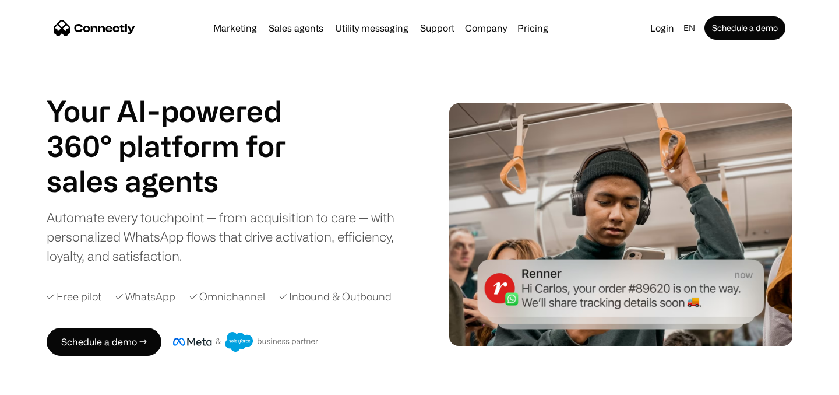 The image size is (839, 395). Describe the element at coordinates (145, 296) in the screenshot. I see `div: ✓ WhatsApp` at that location.